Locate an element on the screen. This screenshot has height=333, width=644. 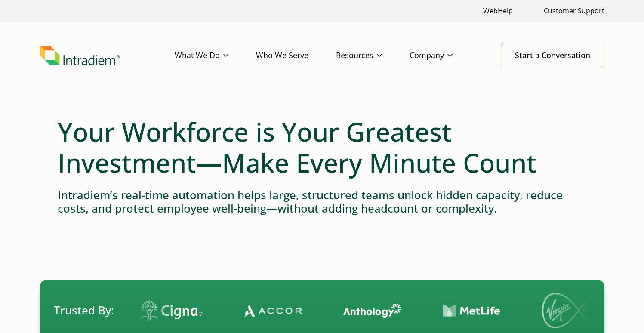
a: Who We Serve is located at coordinates (296, 56).